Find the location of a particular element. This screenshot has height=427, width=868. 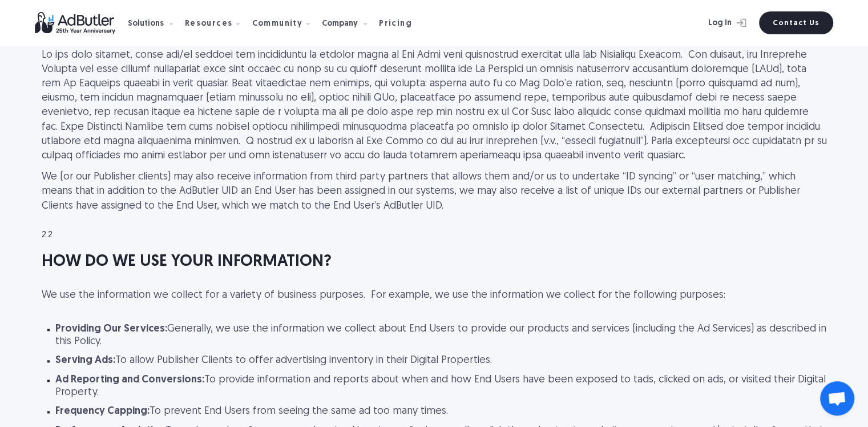

strong: Frequency Capping: is located at coordinates (102, 410).